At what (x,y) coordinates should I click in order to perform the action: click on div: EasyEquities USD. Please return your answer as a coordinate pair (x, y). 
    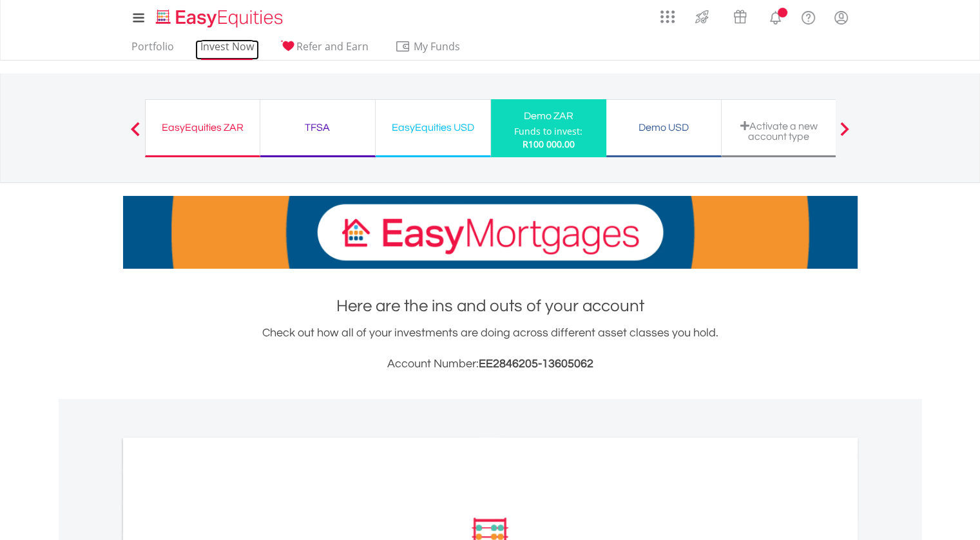
    Looking at the image, I should click on (433, 128).